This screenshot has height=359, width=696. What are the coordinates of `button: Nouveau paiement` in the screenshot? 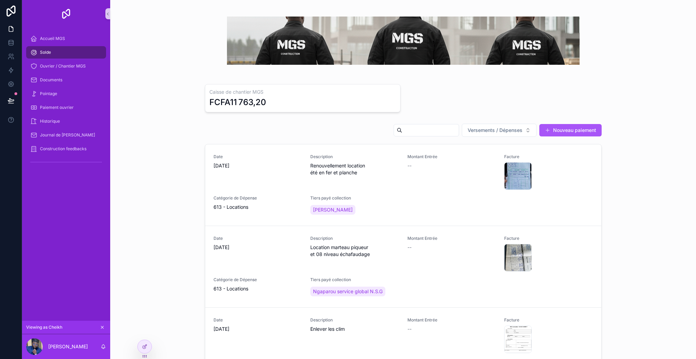 It's located at (570, 130).